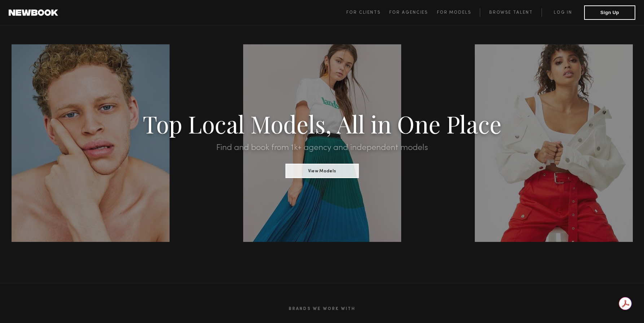 Image resolution: width=644 pixels, height=323 pixels. What do you see at coordinates (368, 13) in the screenshot?
I see `a: For Clients` at bounding box center [368, 13].